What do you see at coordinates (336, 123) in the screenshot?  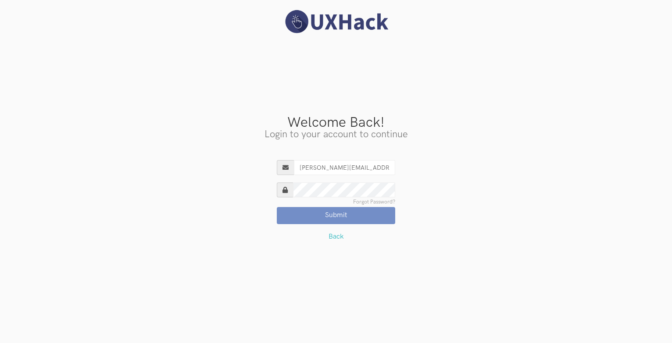 I see `h3: Welcome Back!` at bounding box center [336, 123].